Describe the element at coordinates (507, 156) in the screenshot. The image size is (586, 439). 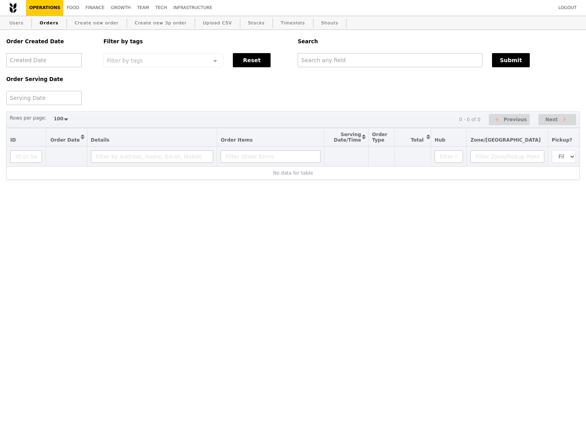
I see `input: Filter Zone/Pickup Point` at that location.